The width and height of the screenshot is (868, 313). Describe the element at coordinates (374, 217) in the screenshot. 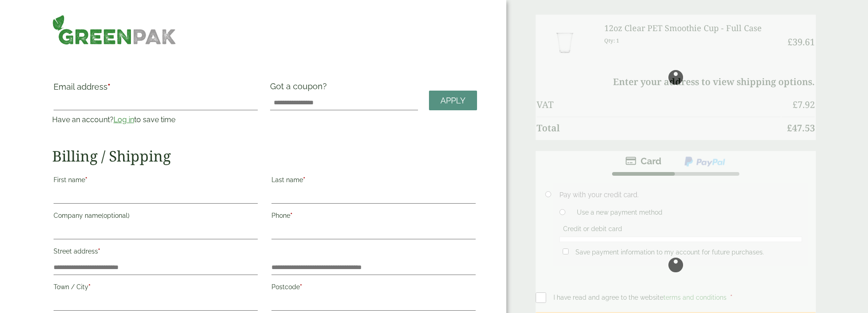

I see `label: Phone` at that location.